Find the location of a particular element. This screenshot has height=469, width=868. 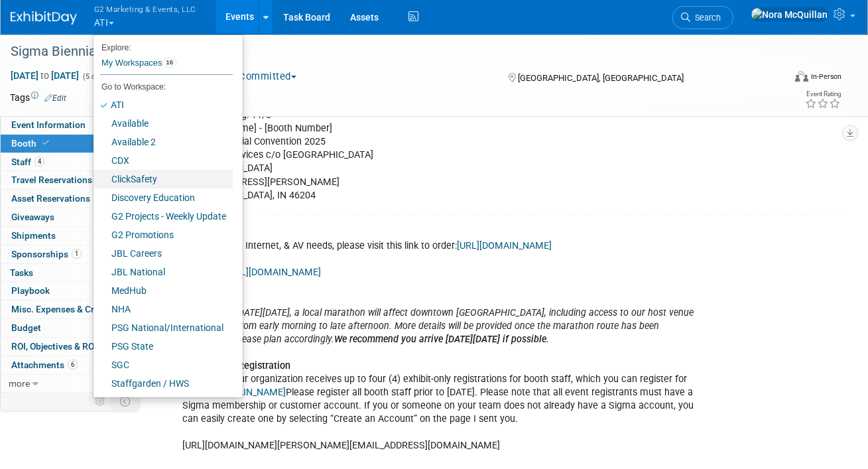

a: Staffgarden / HWS is located at coordinates (163, 383).